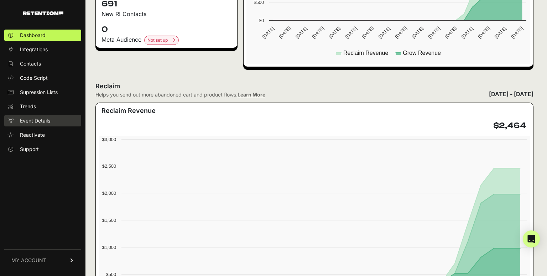 This screenshot has width=547, height=276. What do you see at coordinates (109, 139) in the screenshot?
I see `text: $3,000` at bounding box center [109, 139].